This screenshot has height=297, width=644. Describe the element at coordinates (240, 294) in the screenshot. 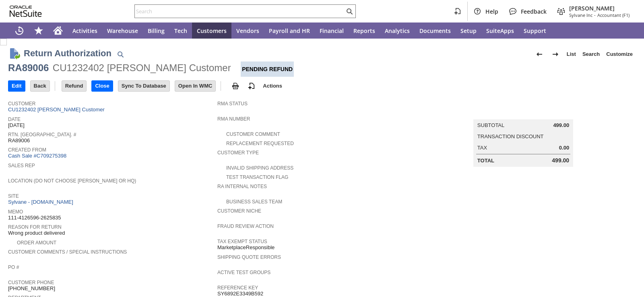

I see `span: SY6892E3349B592` at that location.